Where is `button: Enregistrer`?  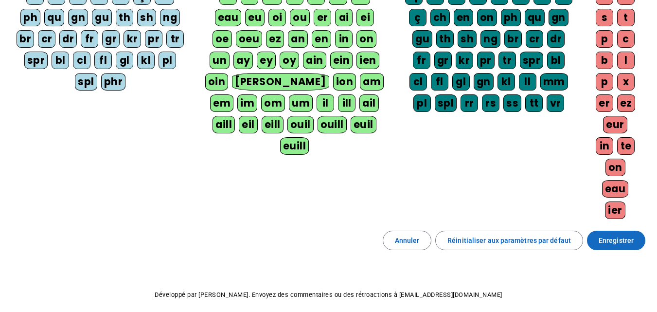 button: Enregistrer is located at coordinates (616, 240).